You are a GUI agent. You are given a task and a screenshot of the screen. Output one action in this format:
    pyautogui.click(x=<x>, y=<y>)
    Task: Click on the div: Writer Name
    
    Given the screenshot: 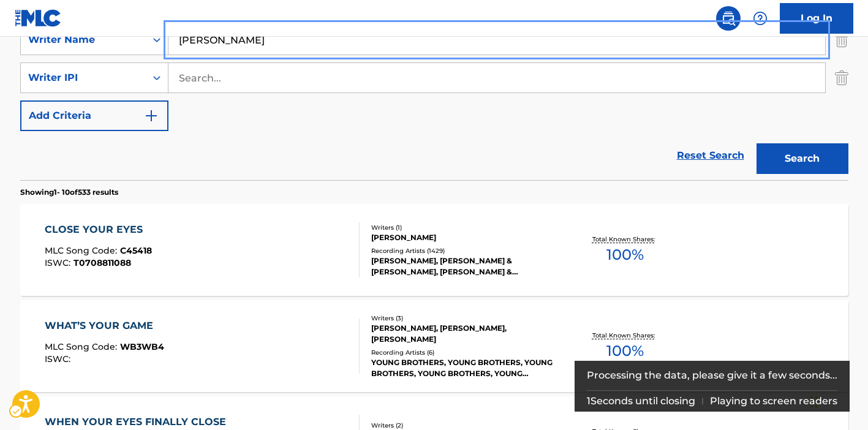 What is the action you would take?
    pyautogui.click(x=84, y=40)
    